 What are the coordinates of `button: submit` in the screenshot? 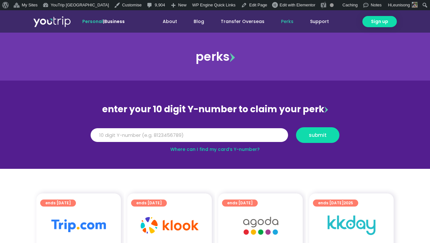 It's located at (318, 135).